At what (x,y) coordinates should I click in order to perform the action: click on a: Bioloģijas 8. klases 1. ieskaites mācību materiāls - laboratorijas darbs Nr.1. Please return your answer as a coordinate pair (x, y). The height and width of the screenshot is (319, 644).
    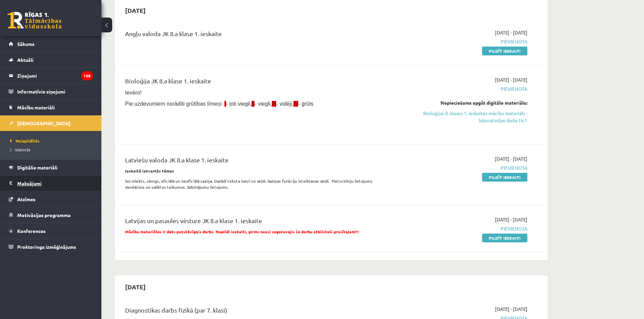
    Looking at the image, I should click on (463, 117).